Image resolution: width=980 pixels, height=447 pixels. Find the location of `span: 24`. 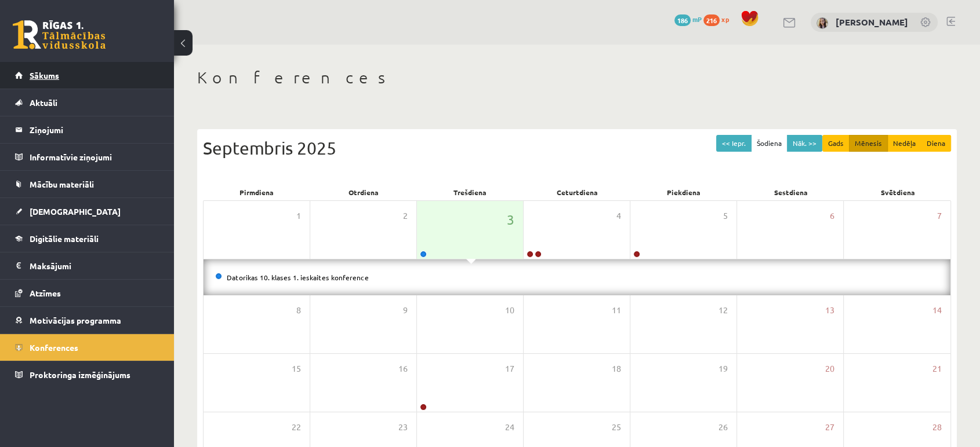

span: 24 is located at coordinates (509, 428).